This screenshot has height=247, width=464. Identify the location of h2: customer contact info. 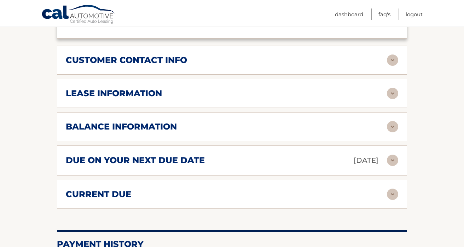
(126, 60).